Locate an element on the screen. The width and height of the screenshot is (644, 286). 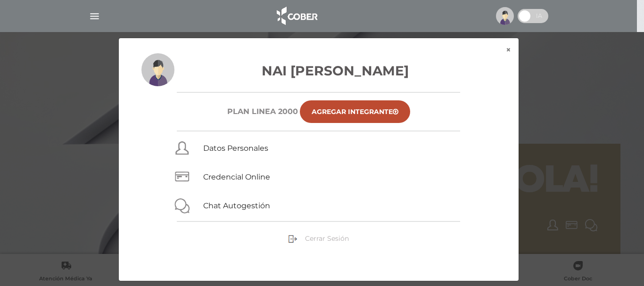
h6: Plan Linea 2000 is located at coordinates (263, 111).